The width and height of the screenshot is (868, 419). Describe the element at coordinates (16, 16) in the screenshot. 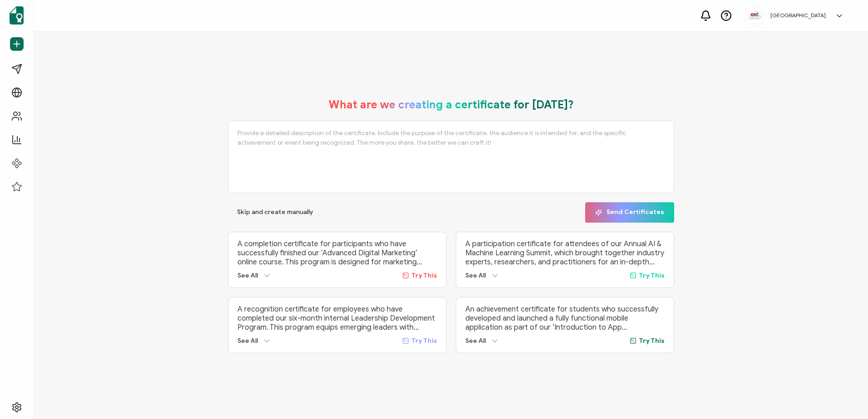

I see `img: sertifier-logomark-colored.svg` at that location.